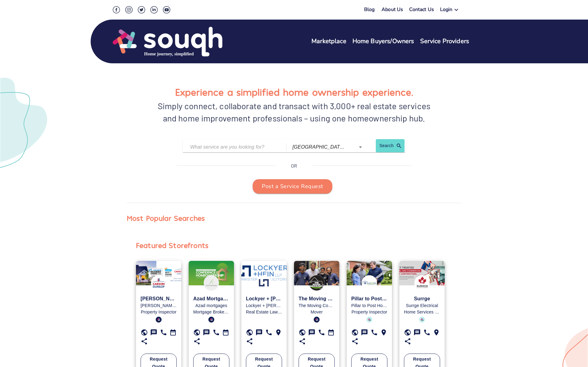 This screenshot has width=588, height=367. I want to click on p: Home Services Professional, so click(422, 312).